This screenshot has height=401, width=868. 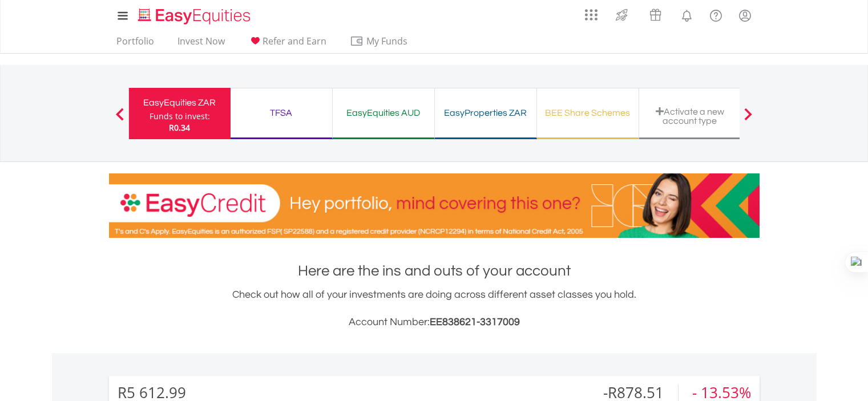 What do you see at coordinates (434, 271) in the screenshot?
I see `h1: Here are the ins and outs of your account` at bounding box center [434, 271].